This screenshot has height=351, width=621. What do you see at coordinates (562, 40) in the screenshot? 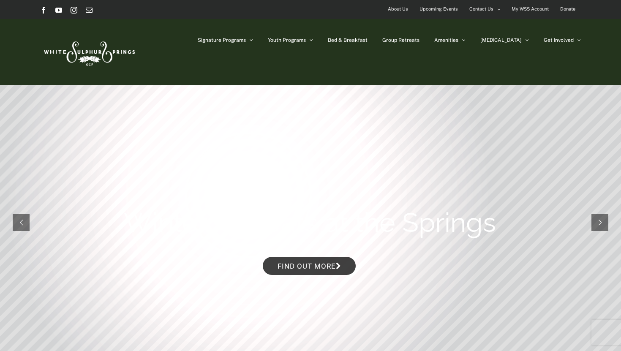
I see `a: Get Involved` at bounding box center [562, 40].